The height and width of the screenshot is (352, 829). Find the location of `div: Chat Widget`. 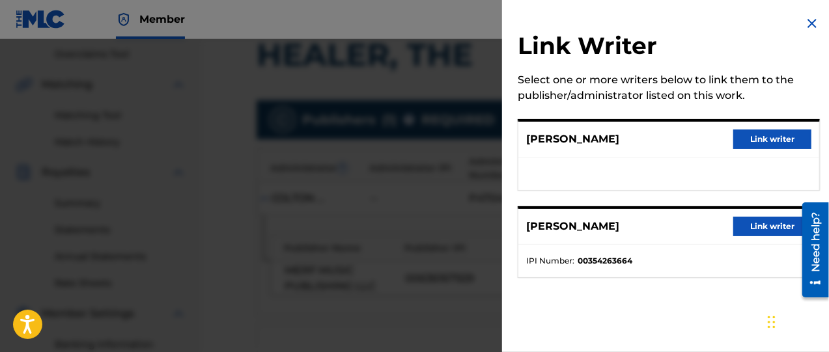

div: Chat Widget is located at coordinates (796, 321).